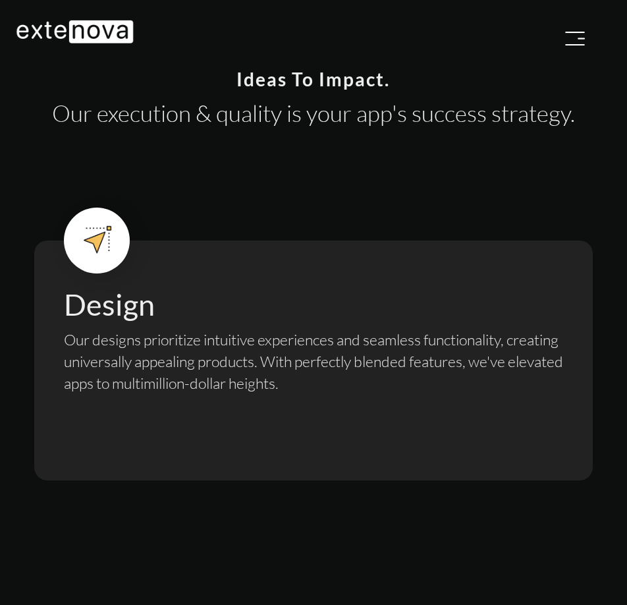  Describe the element at coordinates (314, 113) in the screenshot. I see `div: Our execution & quality is your app's success strategy.` at that location.